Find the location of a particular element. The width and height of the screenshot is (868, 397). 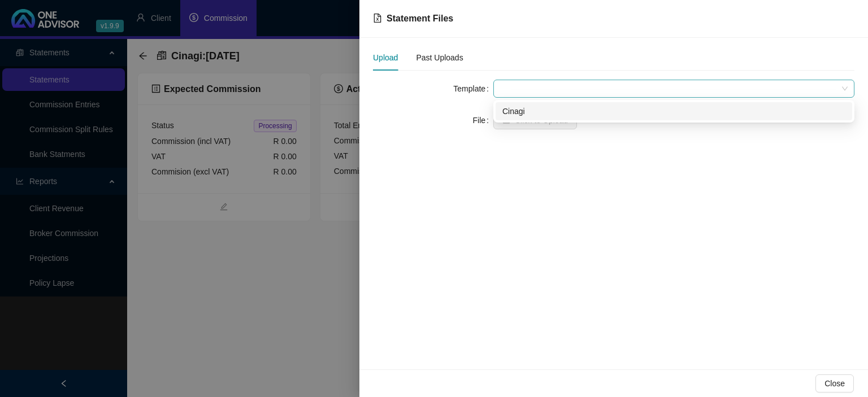

span: file-excel is located at coordinates (377, 18).